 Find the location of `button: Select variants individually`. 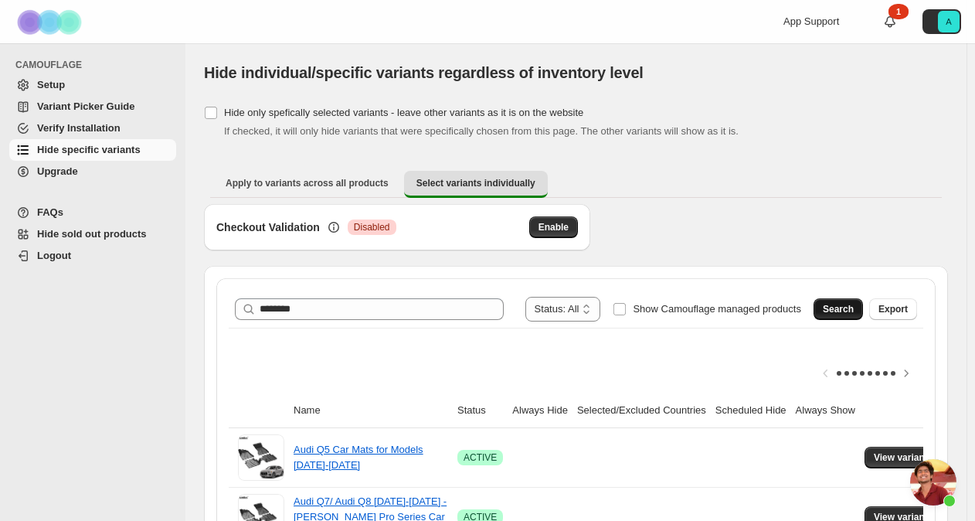

button: Select variants individually is located at coordinates (476, 184).